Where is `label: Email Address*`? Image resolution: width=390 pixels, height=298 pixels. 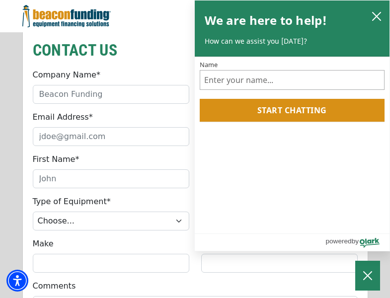
label: Email Address* is located at coordinates (63, 117).